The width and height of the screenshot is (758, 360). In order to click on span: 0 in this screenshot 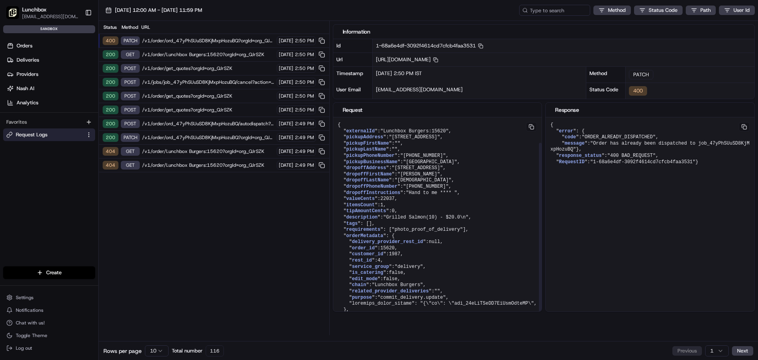, I will do `click(393, 211)`.